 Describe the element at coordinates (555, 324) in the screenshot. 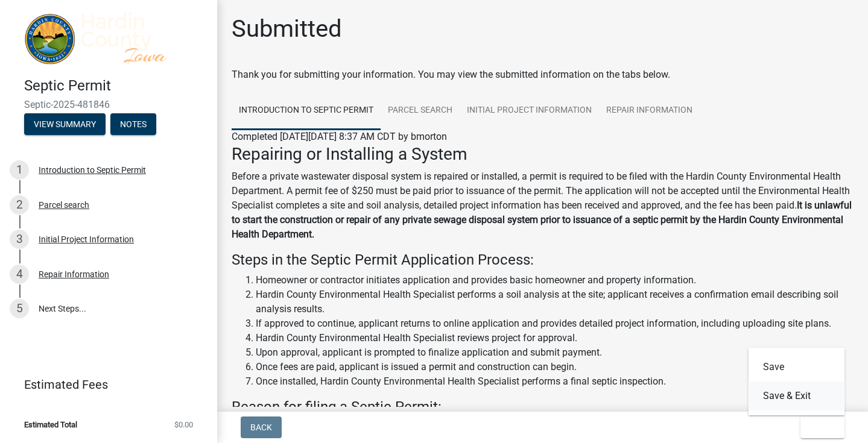

I see `li: If approved to continue, applicant returns to online application and provides detailed project in...` at that location.